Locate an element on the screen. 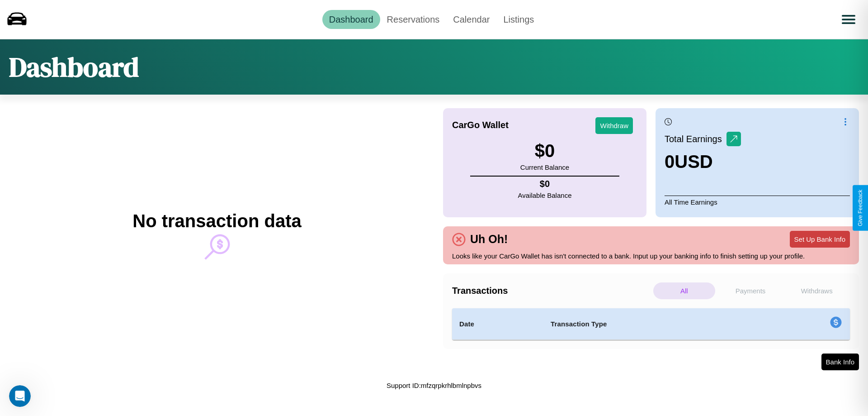 This screenshot has width=868, height=416. h4: Transaction Type is located at coordinates (653, 324).